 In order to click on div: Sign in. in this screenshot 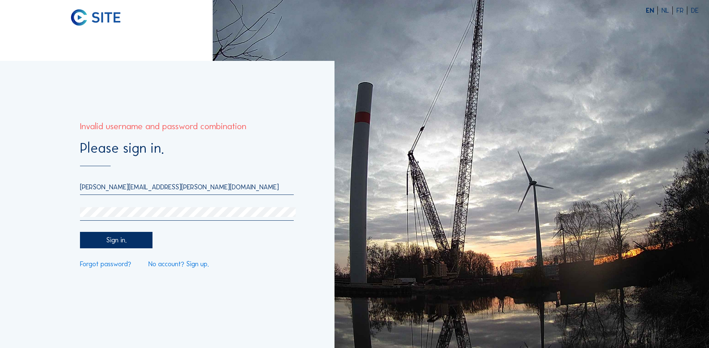, I will do `click(116, 240)`.